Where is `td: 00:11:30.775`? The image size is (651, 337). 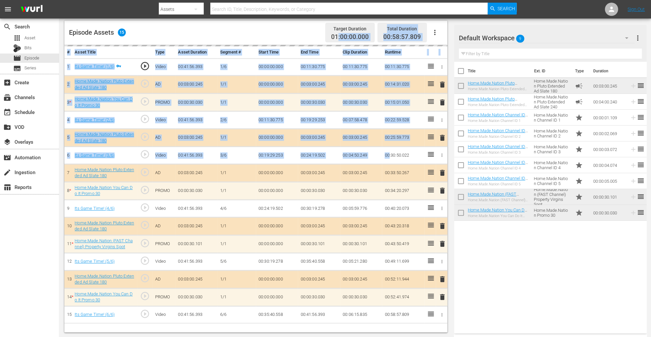 td: 00:11:30.775 is located at coordinates (403, 67).